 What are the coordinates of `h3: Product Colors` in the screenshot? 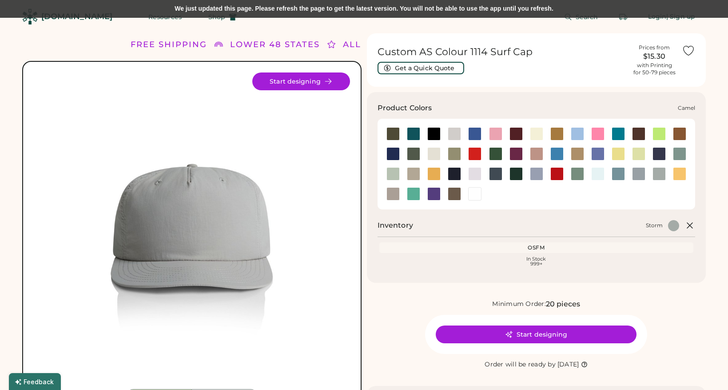 It's located at (405, 108).